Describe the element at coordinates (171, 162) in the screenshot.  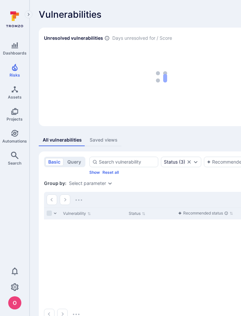
I see `div: Status` at that location.